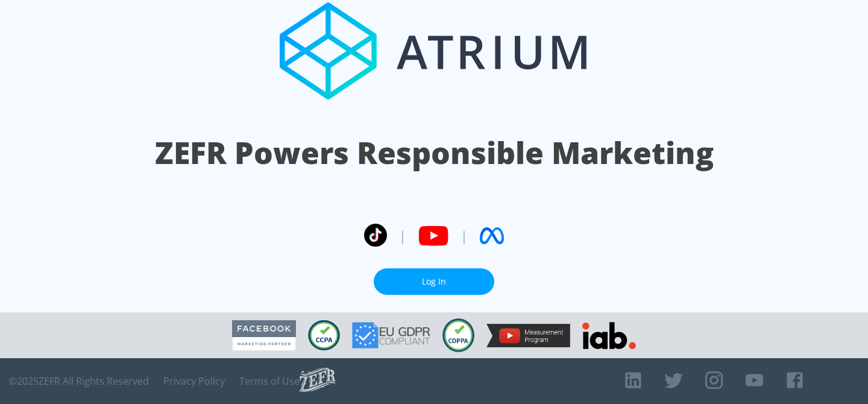 The height and width of the screenshot is (404, 868). What do you see at coordinates (194, 381) in the screenshot?
I see `a: Privacy Policy` at bounding box center [194, 381].